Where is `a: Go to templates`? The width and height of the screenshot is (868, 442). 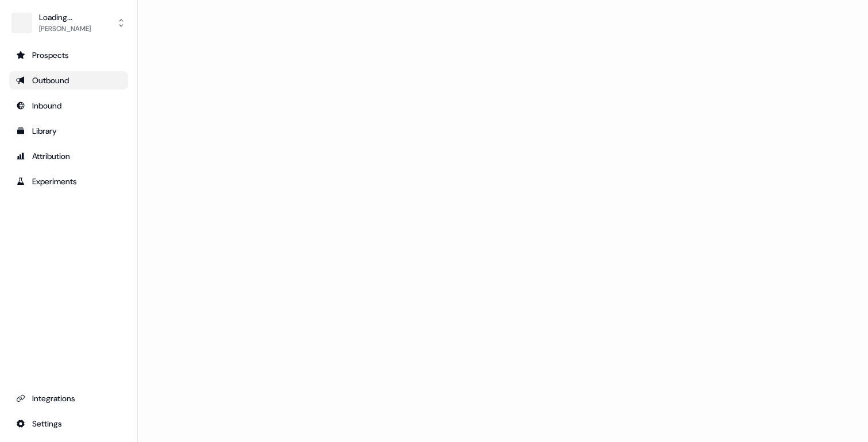 a: Go to templates is located at coordinates (68, 131).